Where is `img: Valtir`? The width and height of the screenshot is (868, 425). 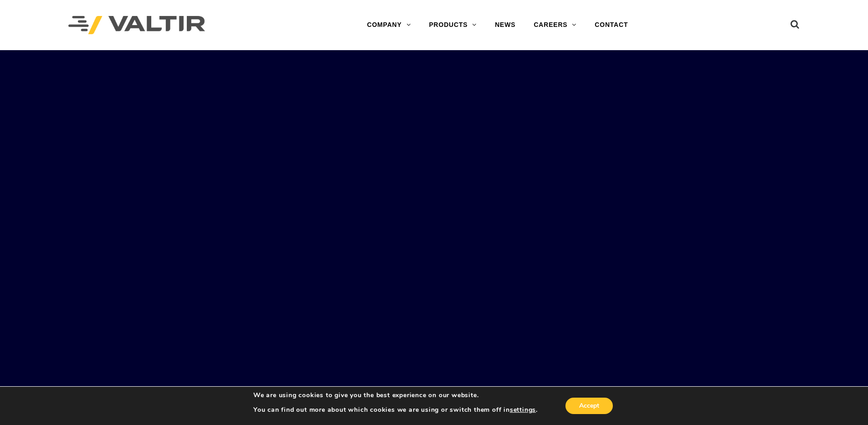 img: Valtir is located at coordinates (136, 25).